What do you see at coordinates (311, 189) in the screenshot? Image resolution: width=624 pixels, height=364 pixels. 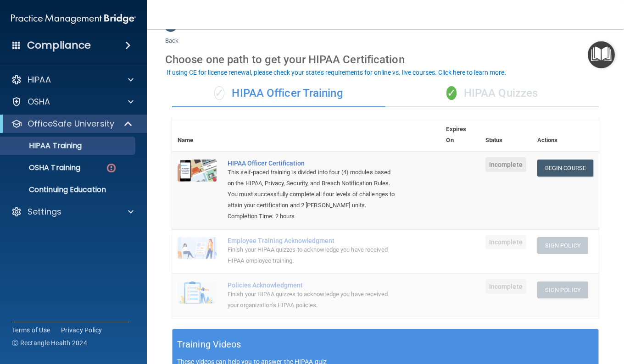 I see `div: This self-paced training is divided into four (4) modules based on the HIPAA, Privacy, Security, ...` at bounding box center [311, 189].